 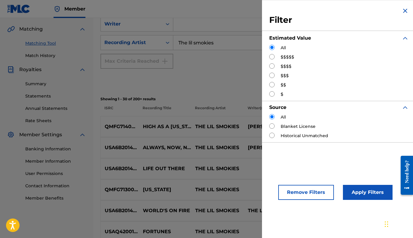 What do you see at coordinates (56, 174) in the screenshot?
I see `a: User Permissions` at bounding box center [56, 174].